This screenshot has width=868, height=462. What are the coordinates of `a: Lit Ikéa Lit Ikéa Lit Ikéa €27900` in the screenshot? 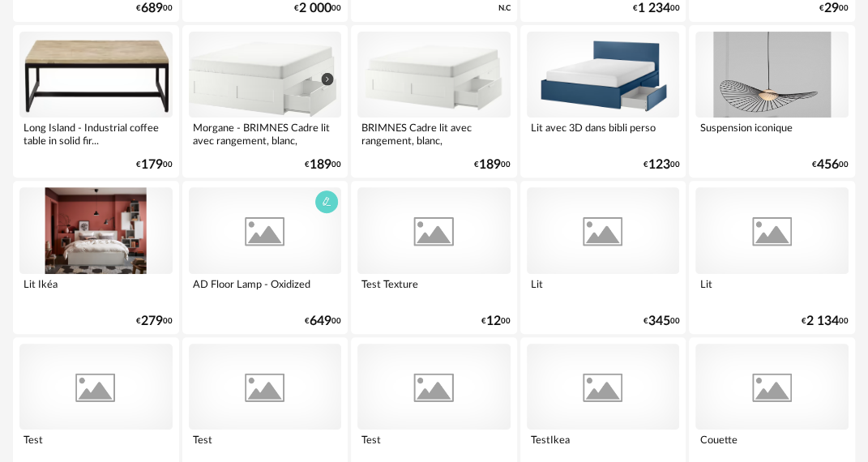 It's located at (96, 257).